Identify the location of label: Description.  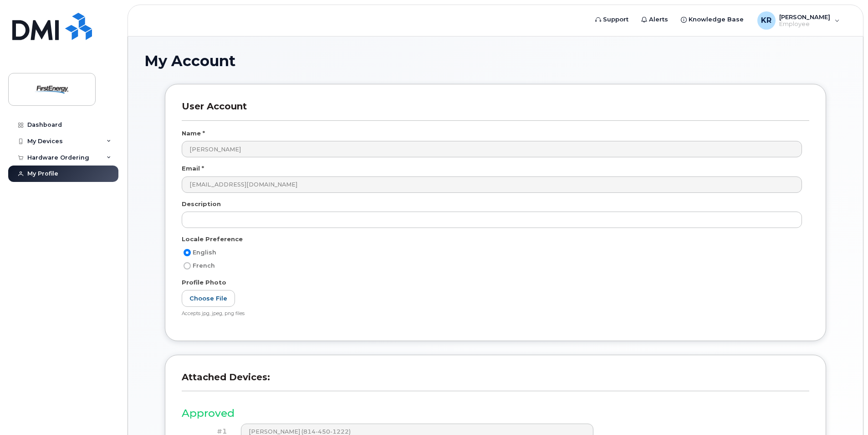
(201, 204).